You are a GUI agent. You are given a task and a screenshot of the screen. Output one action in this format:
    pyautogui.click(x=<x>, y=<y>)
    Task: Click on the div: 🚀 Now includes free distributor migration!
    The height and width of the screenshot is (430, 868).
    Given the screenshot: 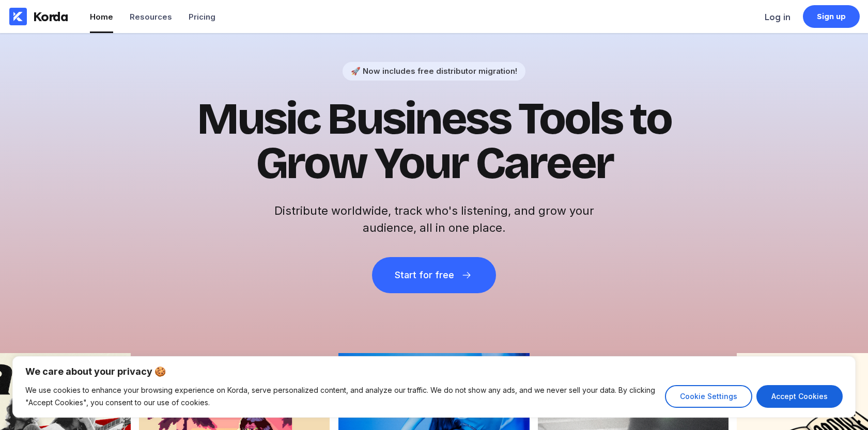 What is the action you would take?
    pyautogui.click(x=434, y=71)
    